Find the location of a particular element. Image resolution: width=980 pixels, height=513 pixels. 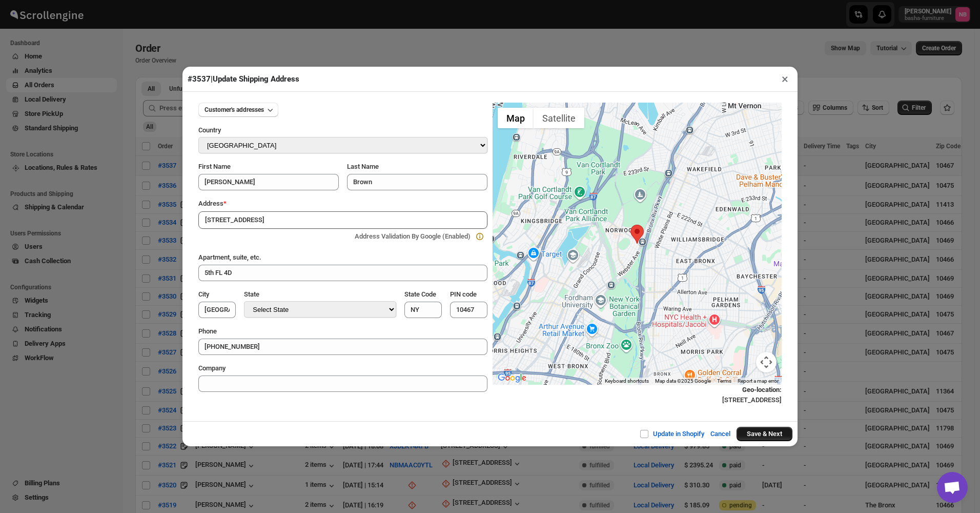

button: Customer's addresses is located at coordinates (238, 110).